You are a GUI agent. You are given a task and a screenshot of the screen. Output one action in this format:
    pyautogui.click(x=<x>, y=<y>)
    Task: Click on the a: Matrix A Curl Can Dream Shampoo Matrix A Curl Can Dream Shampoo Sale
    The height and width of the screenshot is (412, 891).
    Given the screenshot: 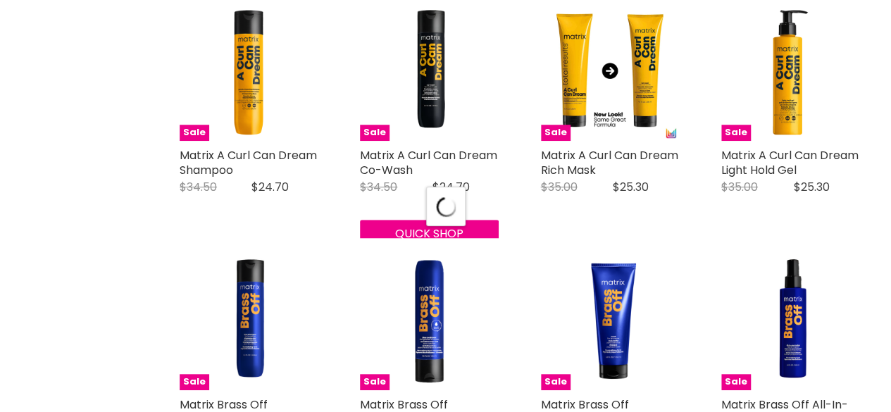 What is the action you would take?
    pyautogui.click(x=249, y=71)
    